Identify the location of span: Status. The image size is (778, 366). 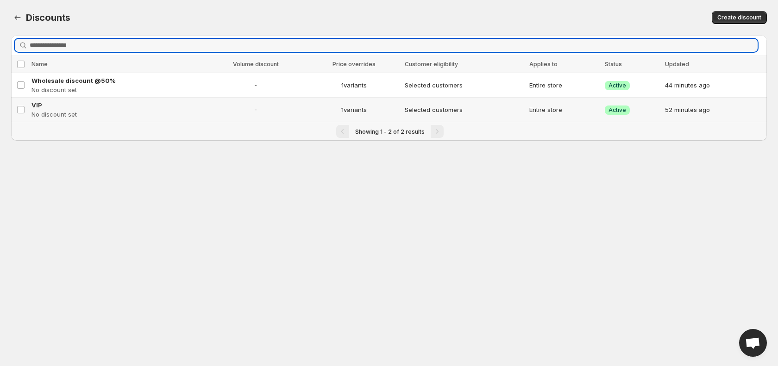
(613, 64).